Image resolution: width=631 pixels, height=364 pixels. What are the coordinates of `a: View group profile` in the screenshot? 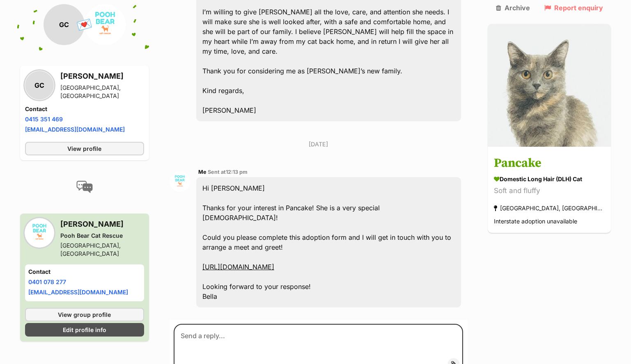 It's located at (84, 314).